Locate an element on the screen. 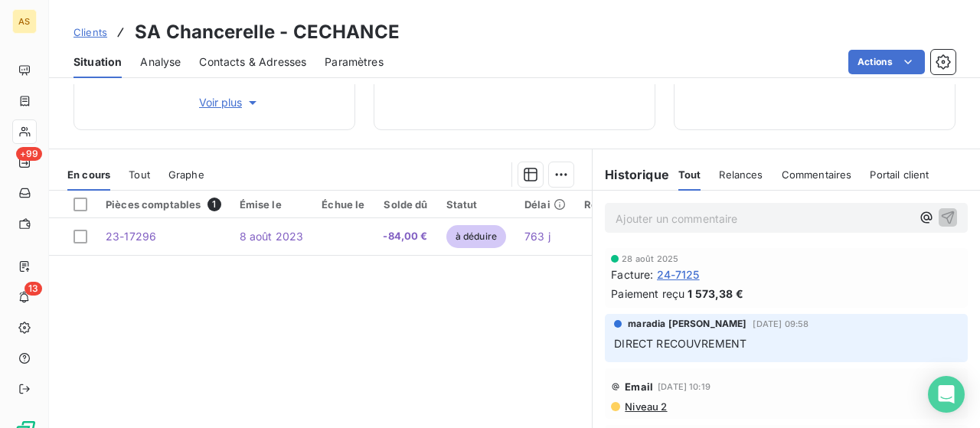 The width and height of the screenshot is (980, 428). span: 23-17296 is located at coordinates (131, 236).